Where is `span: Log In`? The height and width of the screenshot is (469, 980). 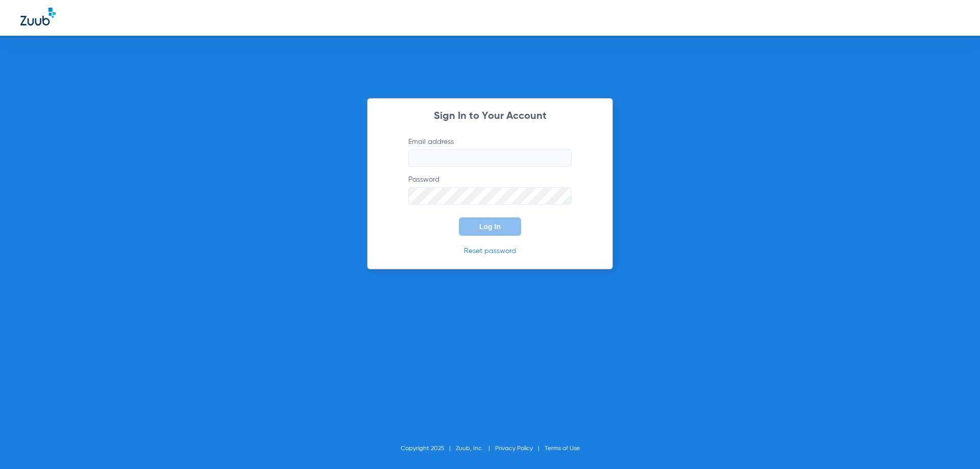 span: Log In is located at coordinates (490, 227).